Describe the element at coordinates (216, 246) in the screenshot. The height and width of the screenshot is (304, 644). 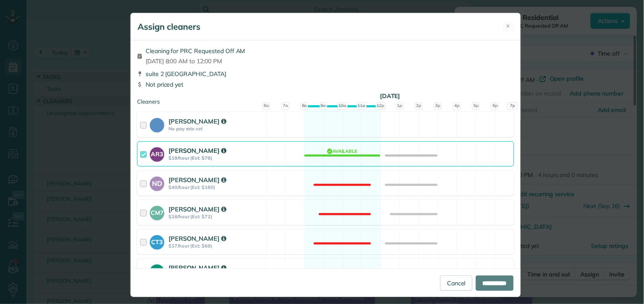
I see `strong: $17/hour (Est: $68)` at that location.